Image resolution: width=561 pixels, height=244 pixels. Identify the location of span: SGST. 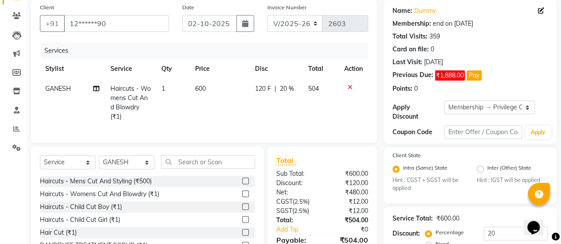
(284, 211).